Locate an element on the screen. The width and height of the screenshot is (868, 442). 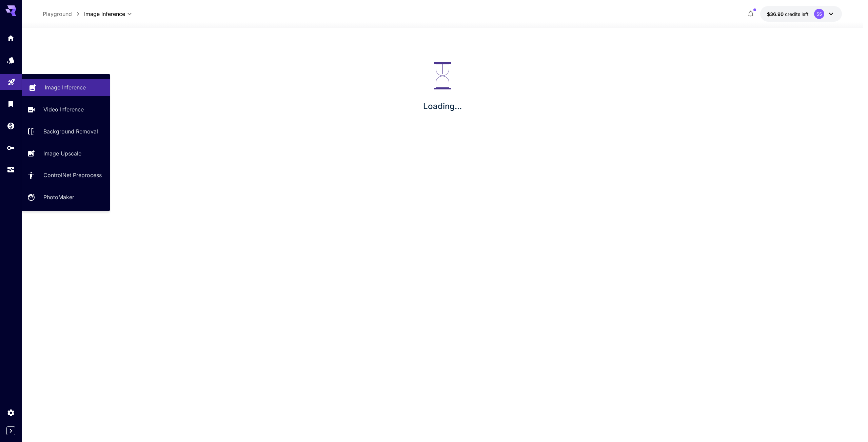
p: Video Inference is located at coordinates (63, 109).